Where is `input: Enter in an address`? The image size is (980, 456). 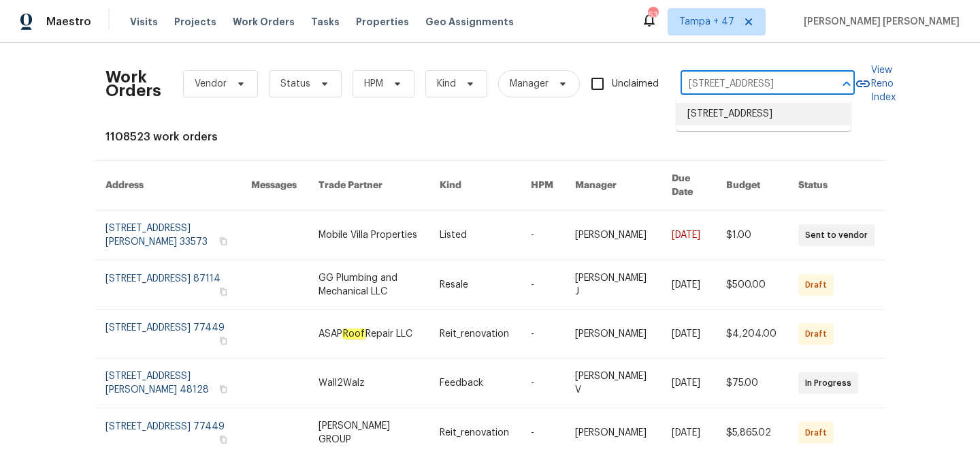 input: Enter in an address is located at coordinates (749, 83).